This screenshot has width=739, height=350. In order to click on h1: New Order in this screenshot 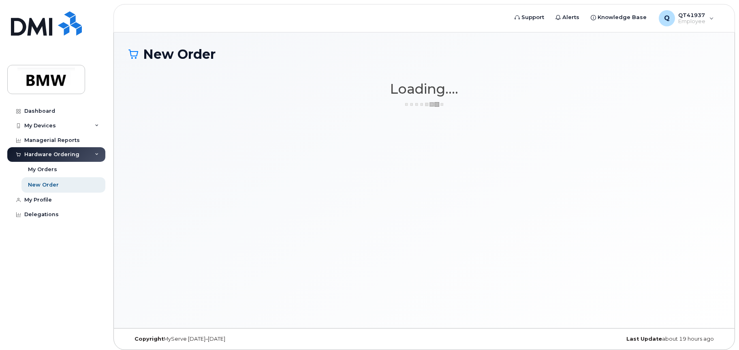, I will do `click(424, 54)`.